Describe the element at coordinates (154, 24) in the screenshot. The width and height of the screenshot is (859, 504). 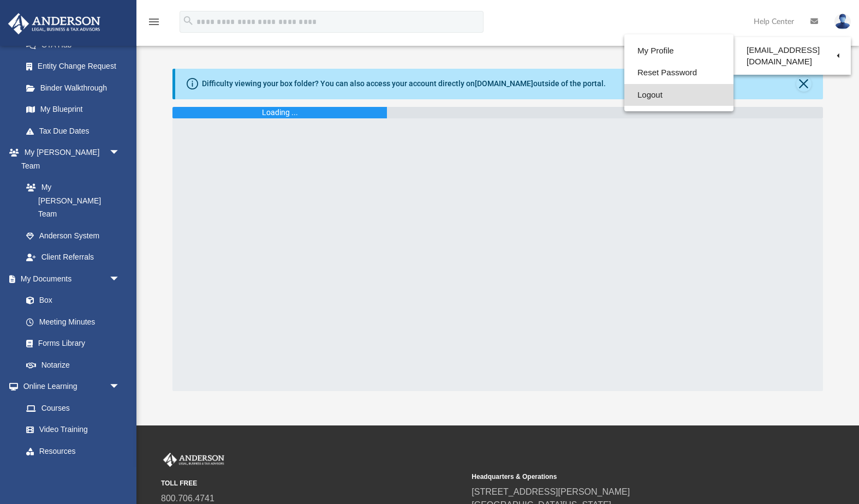
I see `a: menu` at that location.